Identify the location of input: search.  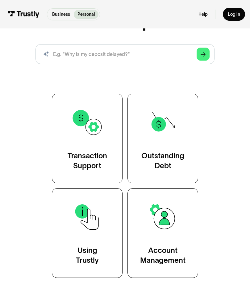
(125, 54).